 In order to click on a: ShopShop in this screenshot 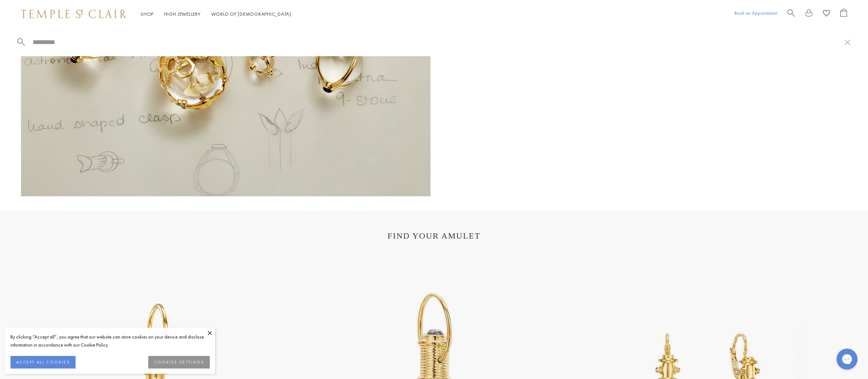, I will do `click(147, 14)`.